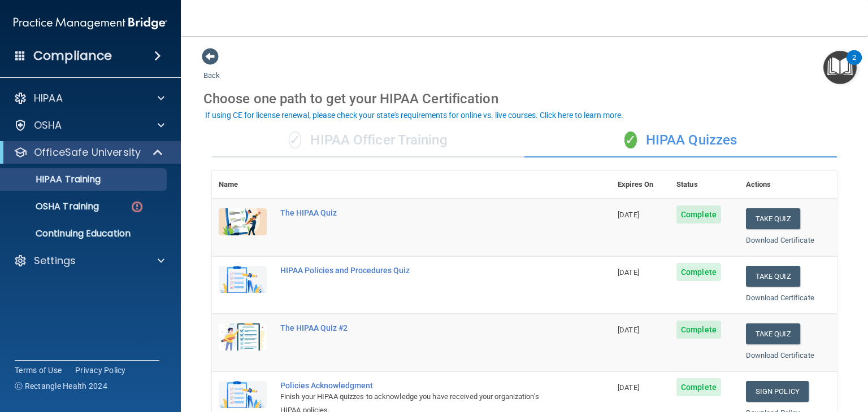 This screenshot has width=868, height=412. I want to click on span: Ⓒ Rectangle Health 2024, so click(61, 386).